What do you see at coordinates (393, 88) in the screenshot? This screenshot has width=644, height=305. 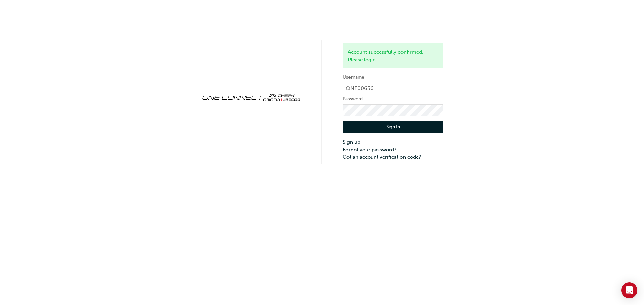 I see `input: Username` at bounding box center [393, 88].